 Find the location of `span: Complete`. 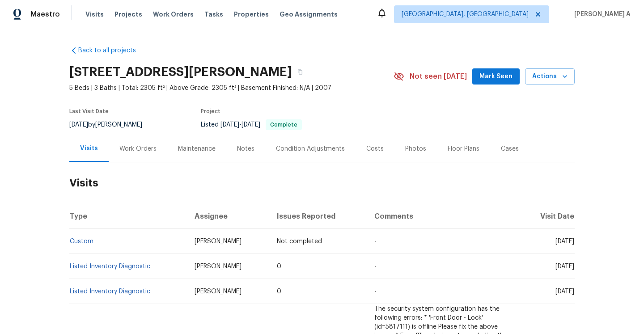

span: Complete is located at coordinates (283, 125).